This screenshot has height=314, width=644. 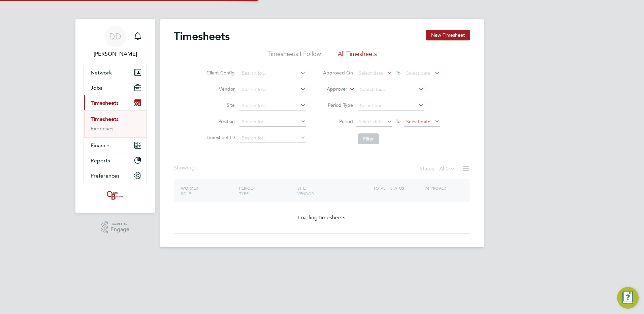 I want to click on label: All, so click(x=447, y=169).